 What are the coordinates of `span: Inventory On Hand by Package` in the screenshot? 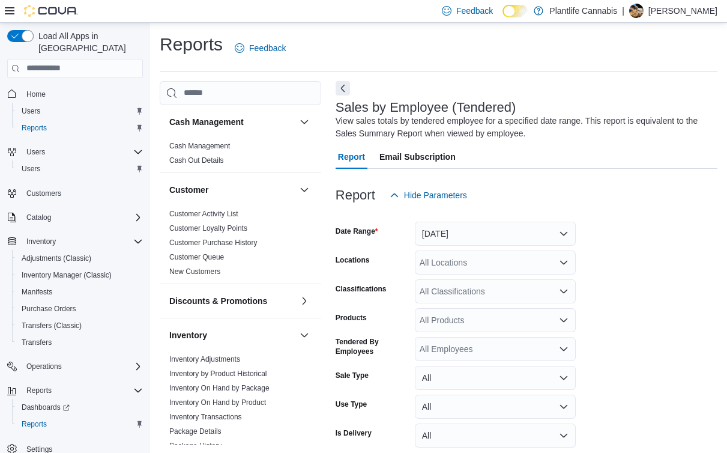 It's located at (219, 388).